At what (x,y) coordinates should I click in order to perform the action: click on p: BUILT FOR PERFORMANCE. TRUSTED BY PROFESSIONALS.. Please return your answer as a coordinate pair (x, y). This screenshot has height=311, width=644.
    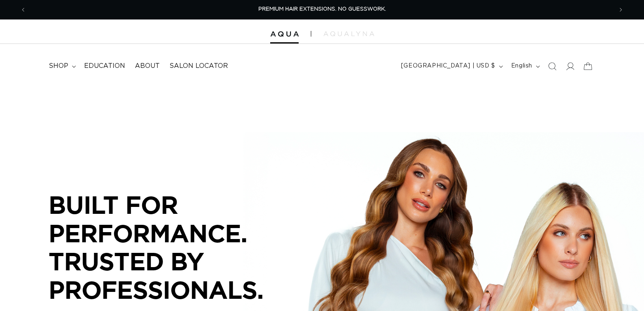
    Looking at the image, I should click on (171, 247).